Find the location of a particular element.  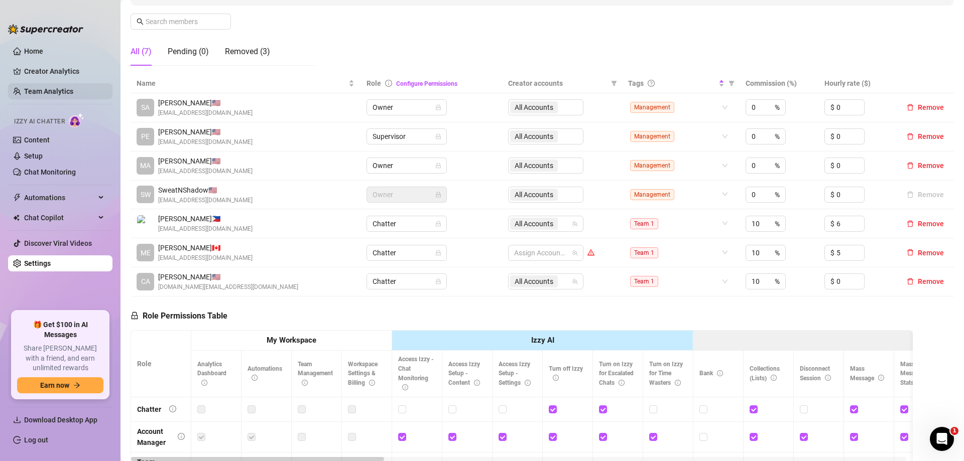

a: Creator Analytics is located at coordinates (64, 71).